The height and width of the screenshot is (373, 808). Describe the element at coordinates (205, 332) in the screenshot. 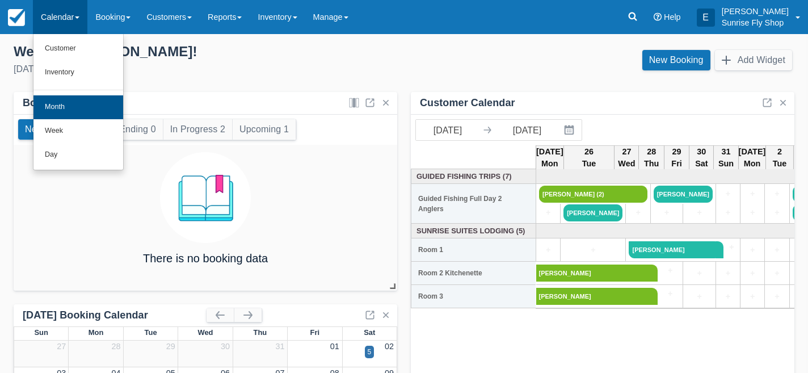

I see `span: Wed` at that location.